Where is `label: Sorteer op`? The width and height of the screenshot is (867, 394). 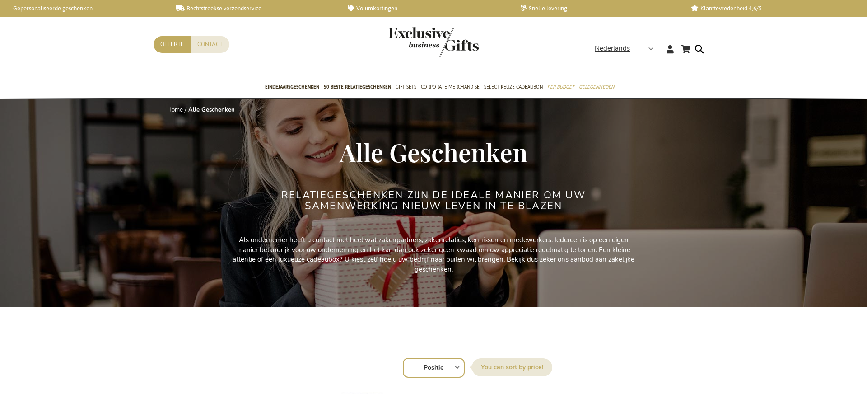 label: Sorteer op is located at coordinates (512, 367).